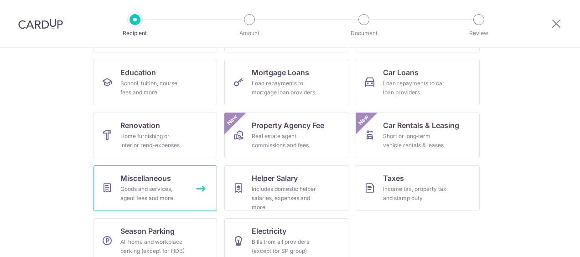 The width and height of the screenshot is (580, 257). Describe the element at coordinates (153, 194) in the screenshot. I see `div: Goods and services, agent fees and more` at that location.